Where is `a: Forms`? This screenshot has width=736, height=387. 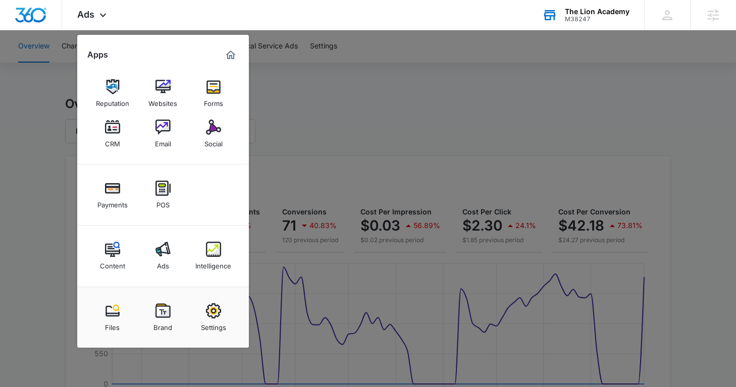
a: Forms is located at coordinates (213, 93).